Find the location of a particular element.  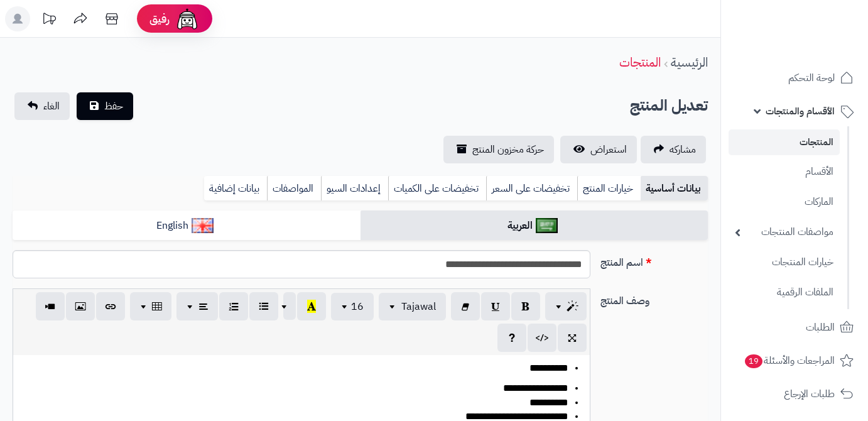

a: العربية is located at coordinates (534, 225).